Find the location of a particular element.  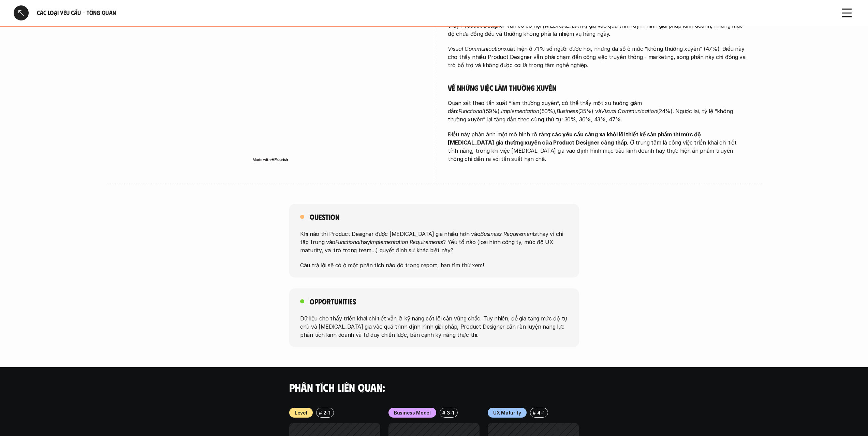

p: Quan sát theo tần suất “làm thường xuyên”, có thể thấy một xu hướng giảm dần: (59%), (50%), (35%)... is located at coordinates (597, 111).